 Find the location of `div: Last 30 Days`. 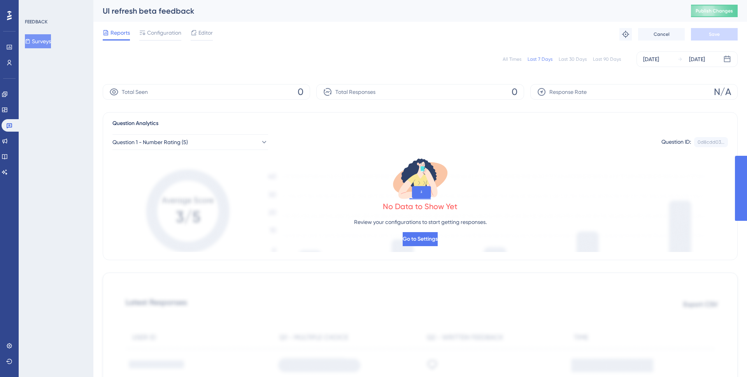

div: Last 30 Days is located at coordinates (573, 59).